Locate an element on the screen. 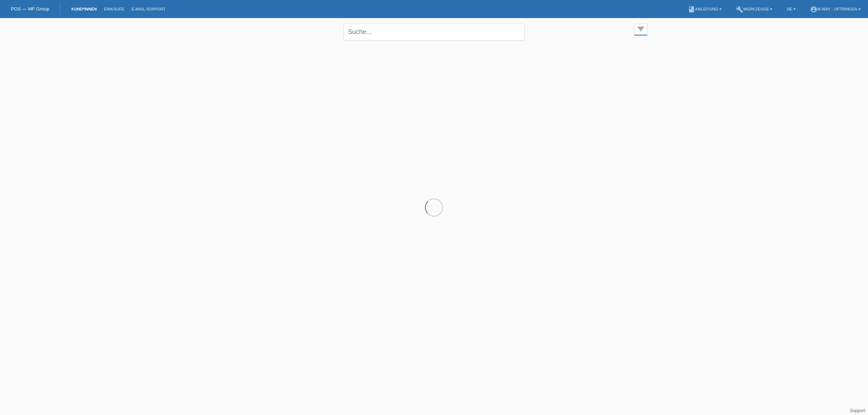 The width and height of the screenshot is (868, 415). a: POS — MF Group is located at coordinates (30, 8).